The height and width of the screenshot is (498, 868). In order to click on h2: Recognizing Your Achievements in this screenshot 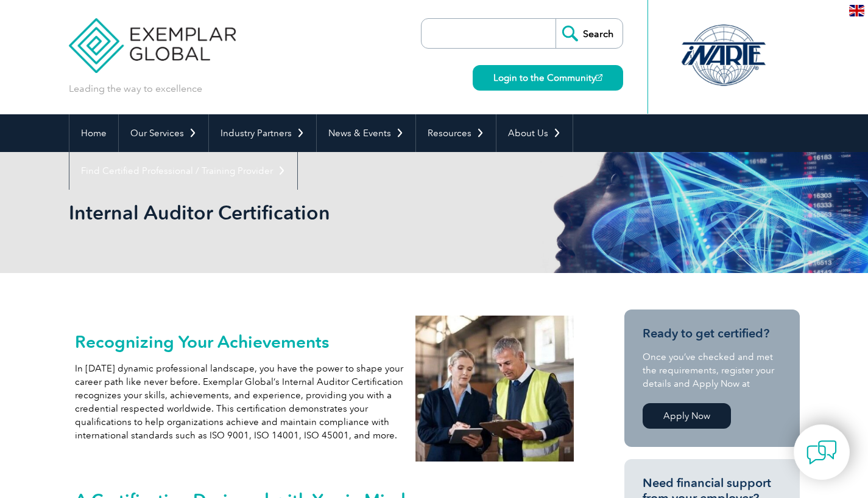, I will do `click(239, 342)`.